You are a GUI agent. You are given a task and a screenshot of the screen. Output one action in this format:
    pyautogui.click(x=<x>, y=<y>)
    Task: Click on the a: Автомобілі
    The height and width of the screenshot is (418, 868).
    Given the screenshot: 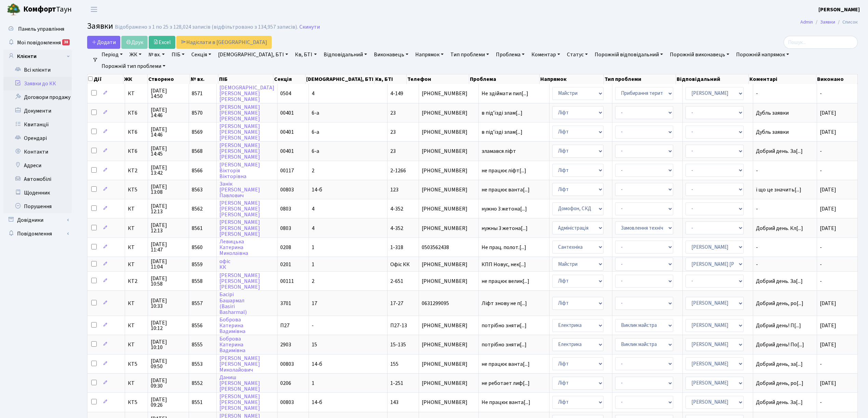 What is the action you would take?
    pyautogui.click(x=38, y=180)
    